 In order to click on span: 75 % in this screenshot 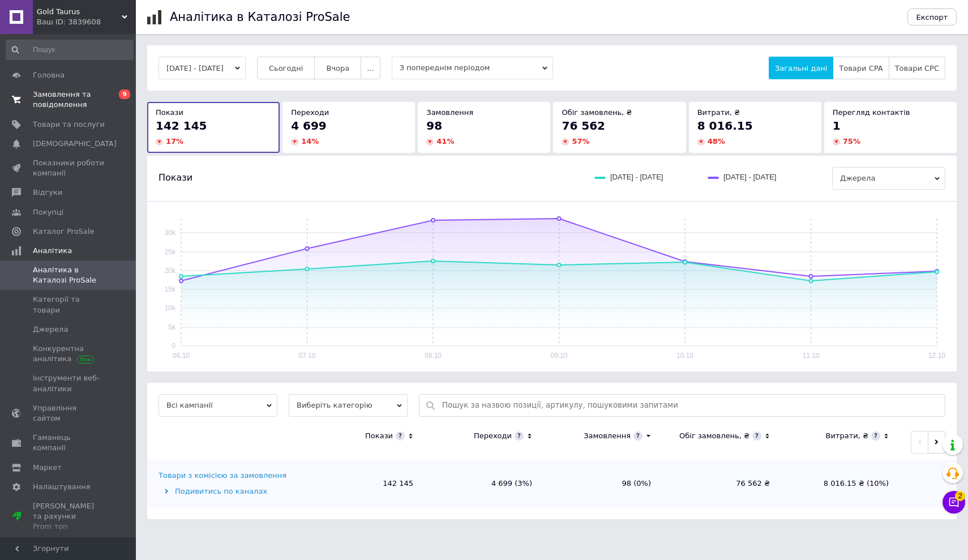, I will do `click(851, 141)`.